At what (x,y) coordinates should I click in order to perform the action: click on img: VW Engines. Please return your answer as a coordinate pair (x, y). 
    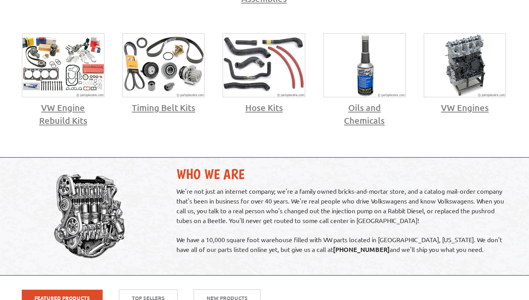
    Looking at the image, I should click on (465, 65).